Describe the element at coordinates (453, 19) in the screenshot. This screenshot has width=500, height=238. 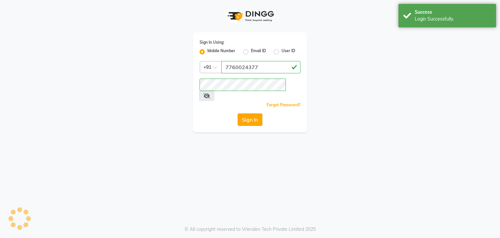
I see `div: Login Successfully.` at that location.